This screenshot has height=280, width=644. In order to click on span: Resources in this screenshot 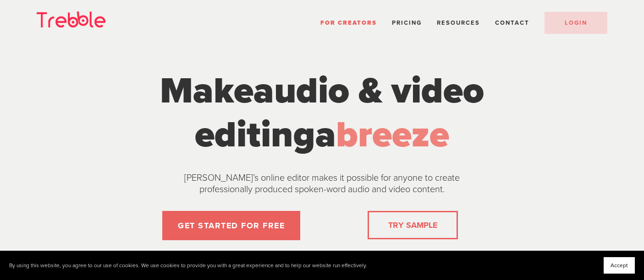, I will do `click(458, 23)`.